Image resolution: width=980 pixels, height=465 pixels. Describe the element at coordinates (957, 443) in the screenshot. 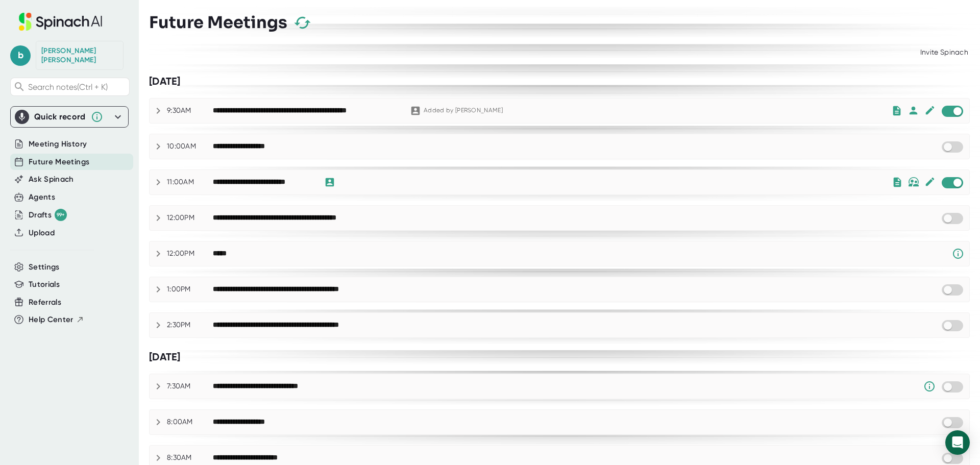

I see `div: Open Intercom Messenger` at that location.